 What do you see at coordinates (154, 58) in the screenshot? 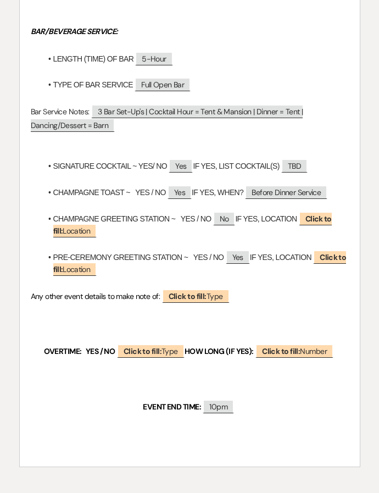
I see `span: 5-Hour` at bounding box center [154, 58].